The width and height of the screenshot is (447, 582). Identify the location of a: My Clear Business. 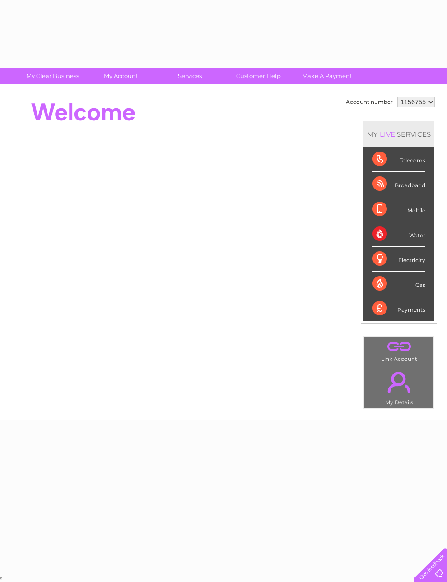
(52, 76).